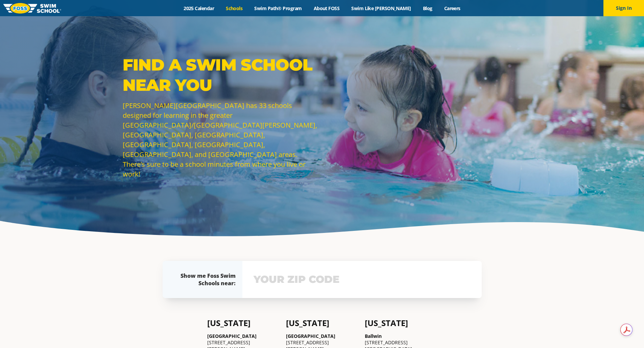 This screenshot has height=348, width=644. I want to click on img: FOSS Swim School Logo, so click(32, 8).